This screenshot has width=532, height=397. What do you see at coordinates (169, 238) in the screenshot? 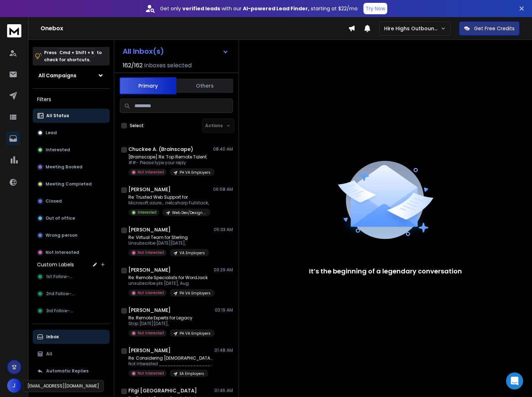
I see `p: Re: Virtual Team for Sterling` at bounding box center [169, 238].